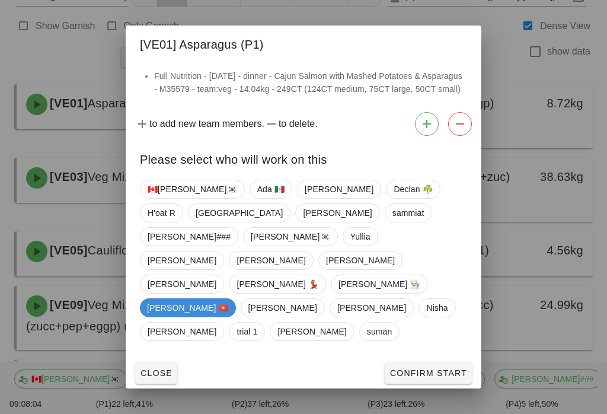 This screenshot has height=414, width=607. I want to click on span: Confirm Start, so click(428, 373).